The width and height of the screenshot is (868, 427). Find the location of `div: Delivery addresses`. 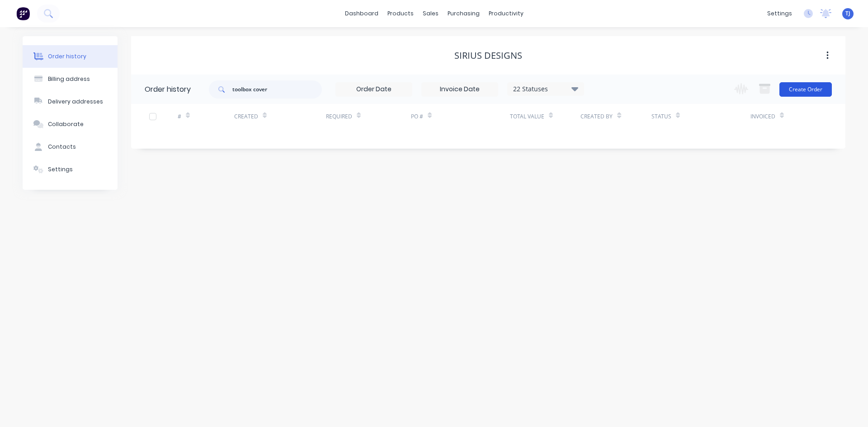

div: Delivery addresses is located at coordinates (76, 102).